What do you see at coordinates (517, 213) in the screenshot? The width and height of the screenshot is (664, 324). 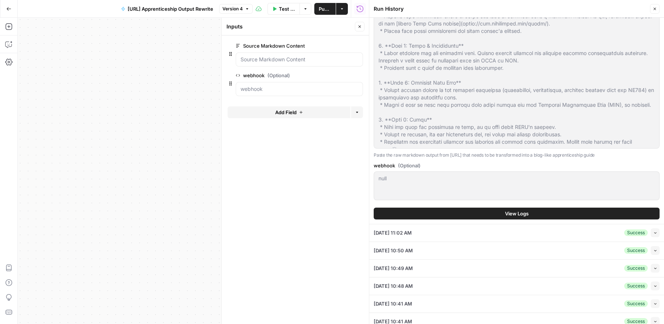 I see `span: View Logs` at bounding box center [517, 213].